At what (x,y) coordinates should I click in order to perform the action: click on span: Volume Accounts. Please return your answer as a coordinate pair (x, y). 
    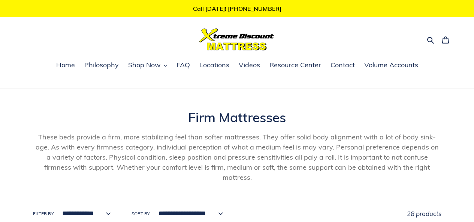
    Looking at the image, I should click on (391, 65).